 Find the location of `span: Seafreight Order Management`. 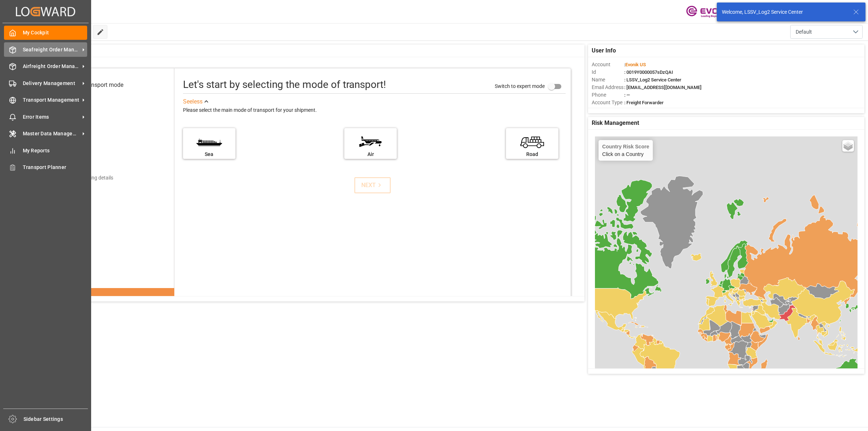

span: Seafreight Order Management is located at coordinates (51, 49).